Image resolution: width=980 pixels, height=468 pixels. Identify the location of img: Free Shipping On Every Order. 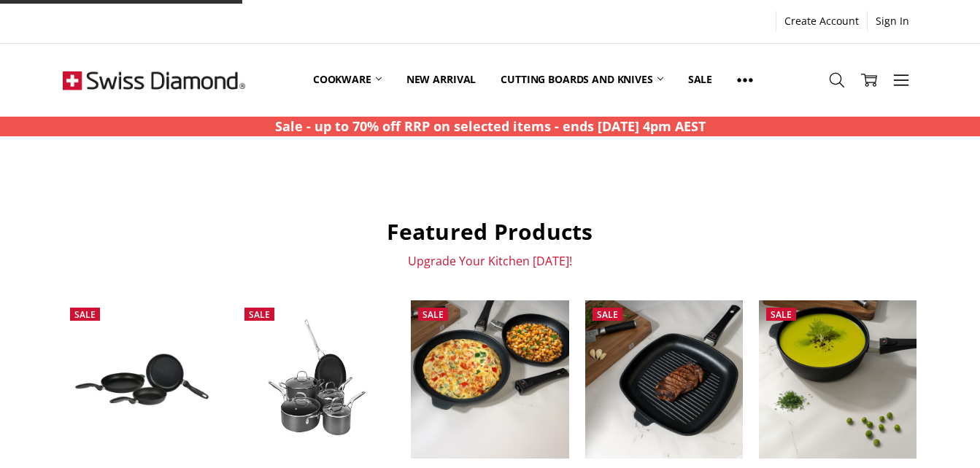
(154, 80).